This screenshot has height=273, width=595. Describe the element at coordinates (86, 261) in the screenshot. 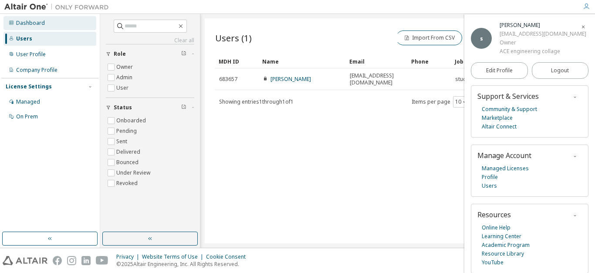

I see `img: linkedin.svg` at that location.